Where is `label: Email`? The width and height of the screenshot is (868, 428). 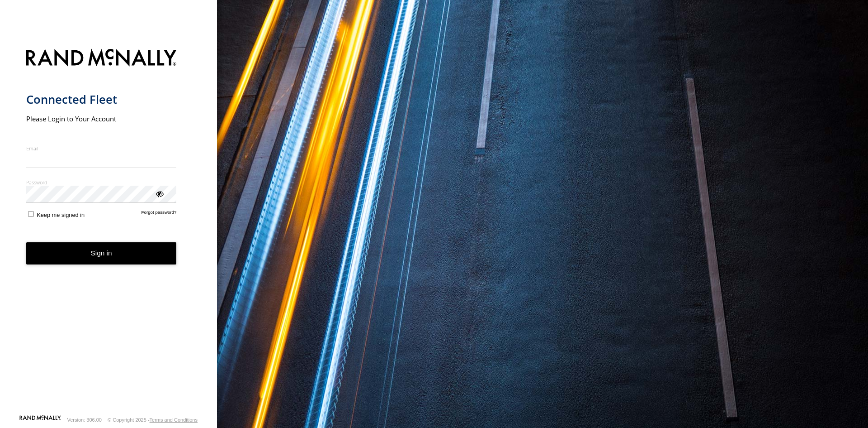
label: Email is located at coordinates (101, 148).